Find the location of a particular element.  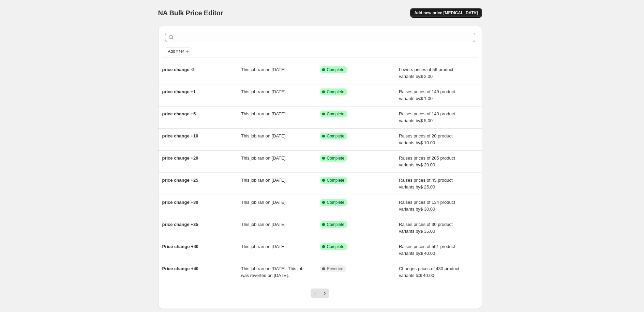

span: price change +5 is located at coordinates (179, 114).